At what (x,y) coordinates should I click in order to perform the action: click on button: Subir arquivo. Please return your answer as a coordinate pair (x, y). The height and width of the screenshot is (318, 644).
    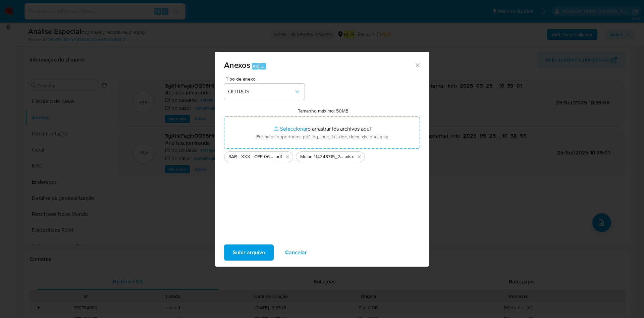
    Looking at the image, I should click on (249, 253).